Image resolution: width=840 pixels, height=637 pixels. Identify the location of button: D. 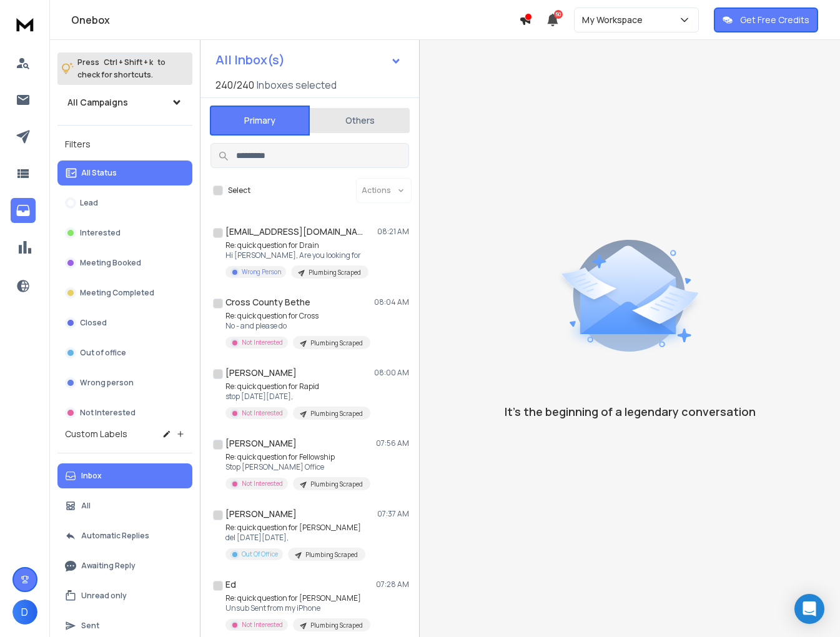
(25, 612).